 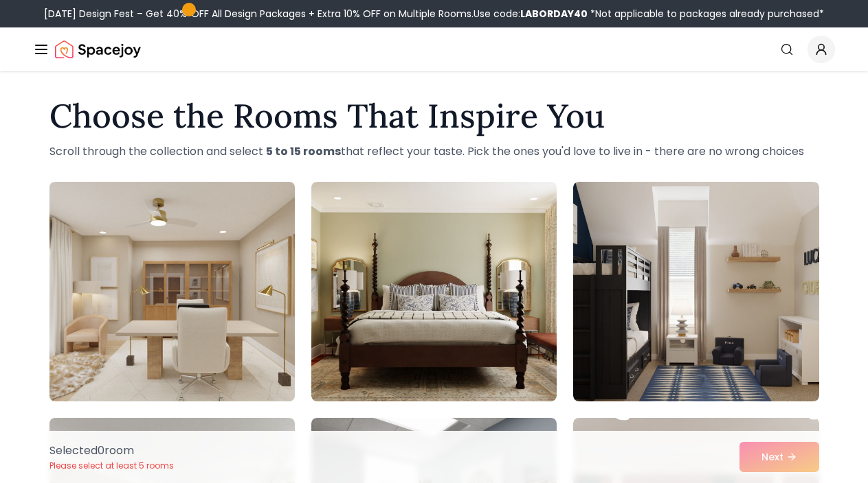 I want to click on b: LABORDAY40, so click(x=554, y=14).